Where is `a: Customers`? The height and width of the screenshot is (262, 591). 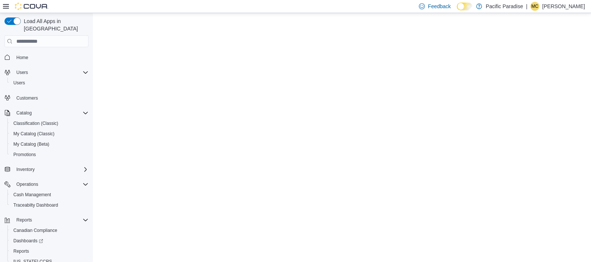
a: Customers is located at coordinates (27, 98).